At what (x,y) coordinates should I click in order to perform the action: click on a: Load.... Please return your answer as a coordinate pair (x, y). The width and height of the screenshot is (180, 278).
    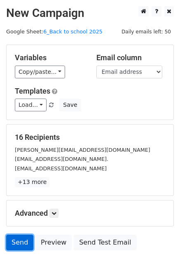
    Looking at the image, I should click on (30, 105).